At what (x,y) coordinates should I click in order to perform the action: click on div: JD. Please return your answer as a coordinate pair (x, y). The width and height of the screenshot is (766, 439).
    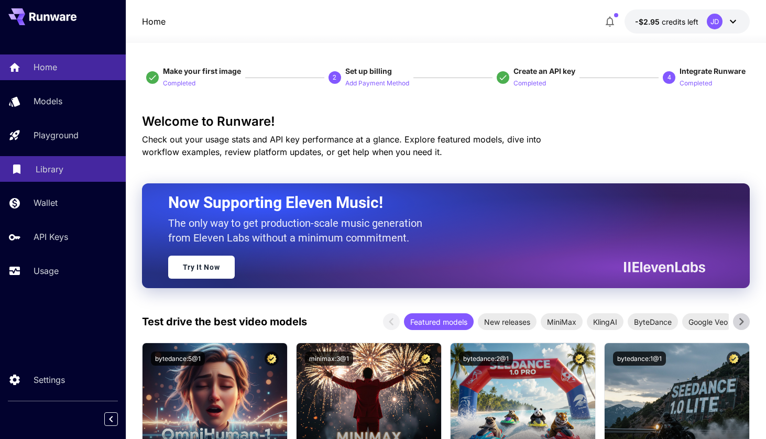
    Looking at the image, I should click on (715, 21).